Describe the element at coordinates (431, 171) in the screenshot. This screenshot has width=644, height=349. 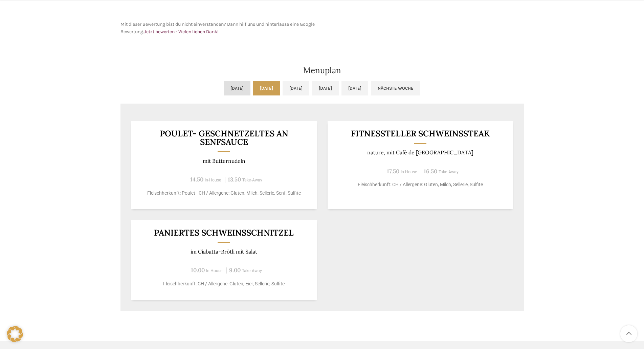
I see `span: 16.50` at that location.